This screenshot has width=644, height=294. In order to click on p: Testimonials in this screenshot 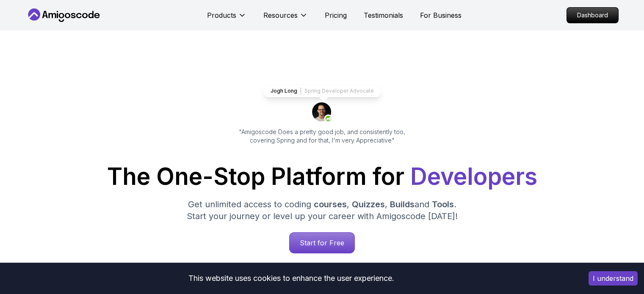, I will do `click(383, 16)`.